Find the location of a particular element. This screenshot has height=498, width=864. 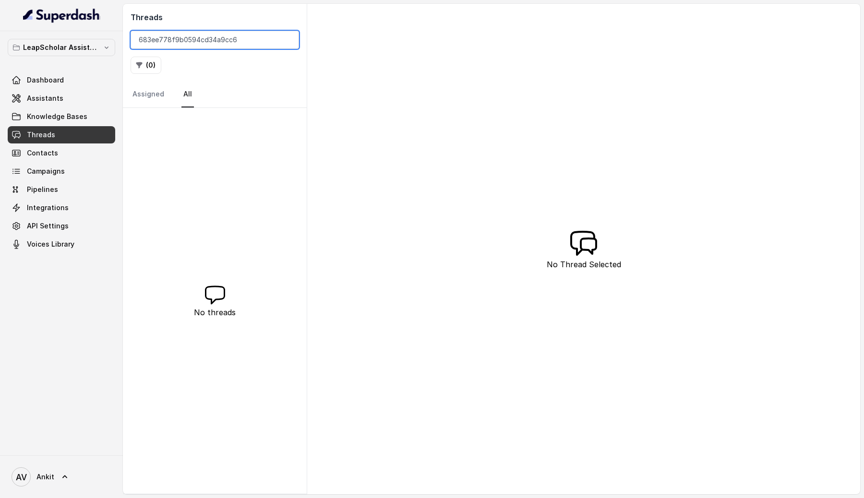

a: Voices Library is located at coordinates (61, 244).